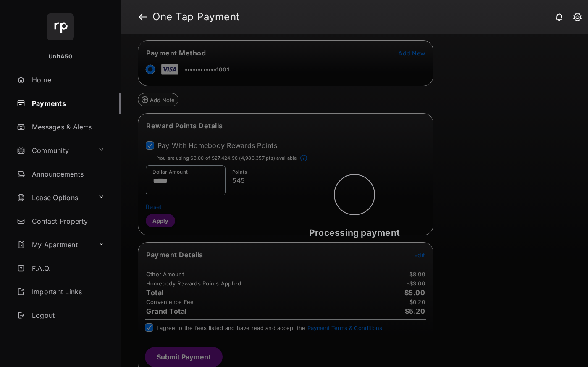 The width and height of the screenshot is (588, 367). What do you see at coordinates (61, 57) in the screenshot?
I see `p: UnitA50` at bounding box center [61, 57].